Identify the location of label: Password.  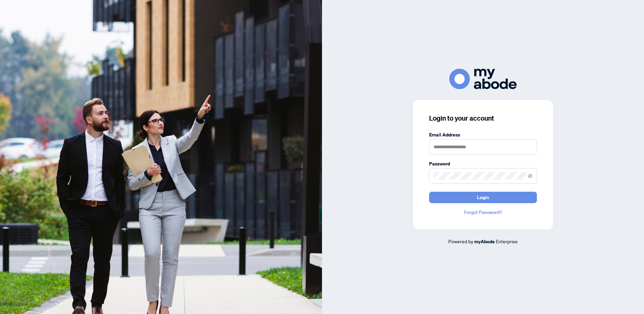
(483, 163).